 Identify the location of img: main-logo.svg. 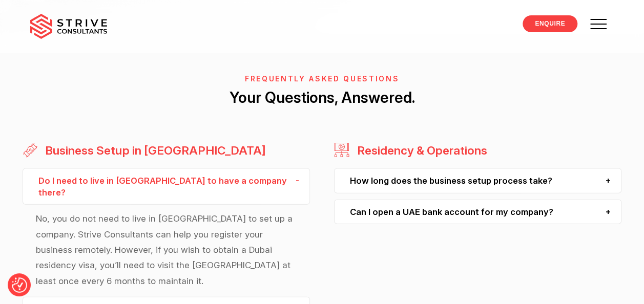
(68, 26).